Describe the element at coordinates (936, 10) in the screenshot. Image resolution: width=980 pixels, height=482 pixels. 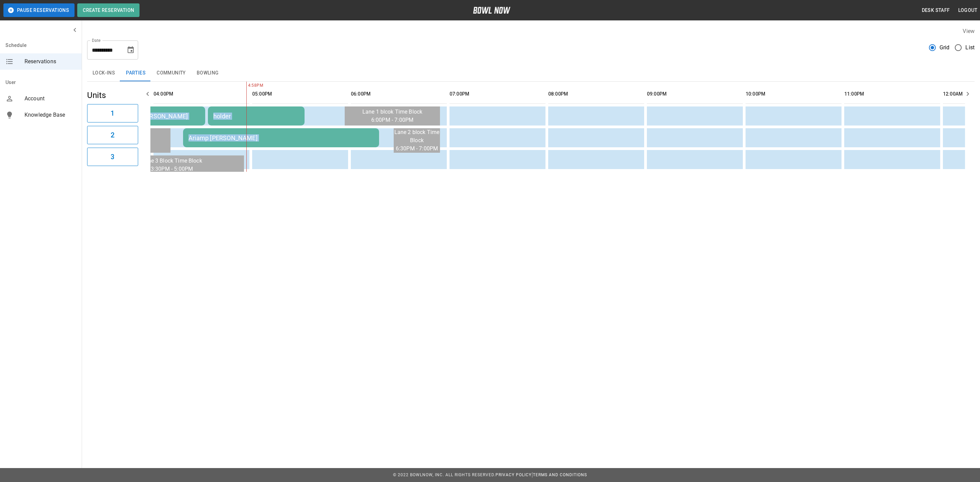
I see `button: Desk Staff` at that location.